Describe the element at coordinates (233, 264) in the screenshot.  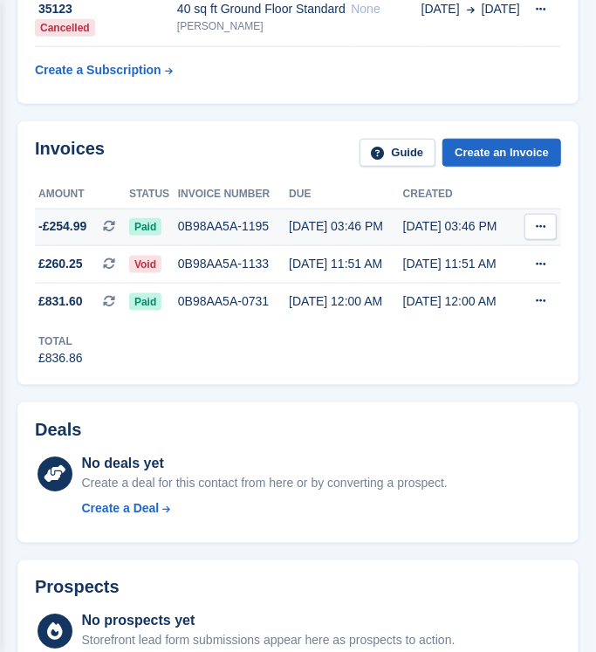
I see `div: 0B98AA5A-1133` at that location.